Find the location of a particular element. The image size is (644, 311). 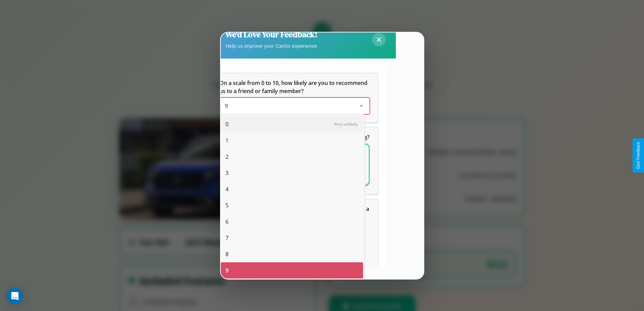

div: 4 is located at coordinates (292, 189).